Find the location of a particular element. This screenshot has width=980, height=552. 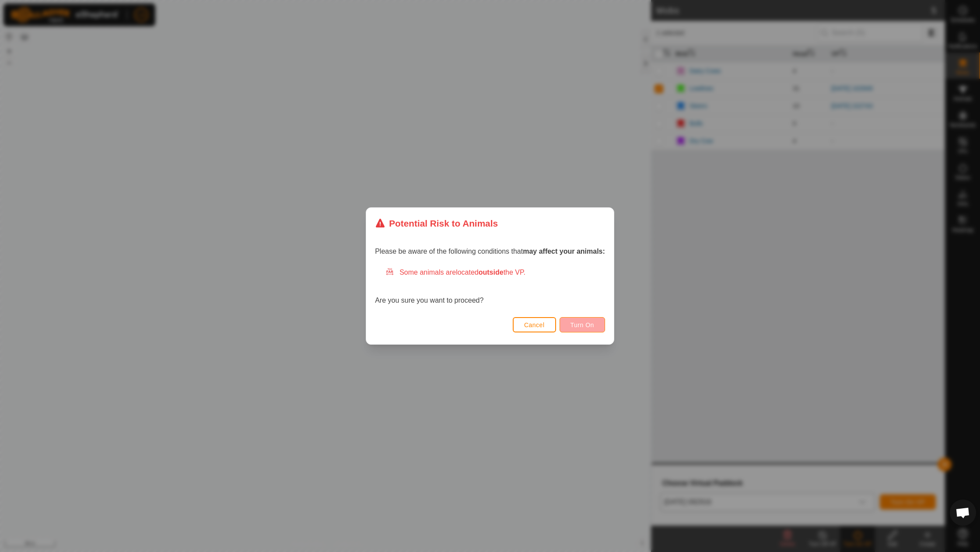

span: Please be aware of the following conditions that is located at coordinates (490, 251).